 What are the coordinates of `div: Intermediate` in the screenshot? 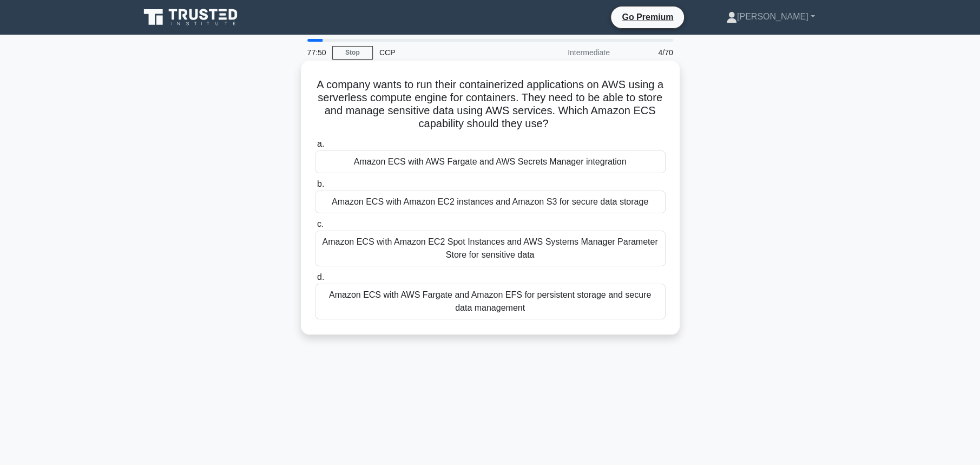 It's located at (569, 52).